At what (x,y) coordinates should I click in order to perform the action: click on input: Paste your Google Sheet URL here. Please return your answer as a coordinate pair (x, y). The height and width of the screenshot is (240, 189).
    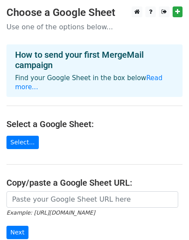
    Looking at the image, I should click on (92, 199).